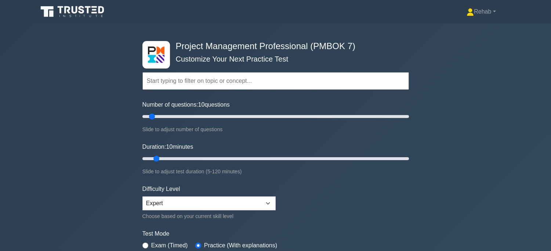 The height and width of the screenshot is (251, 551). Describe the element at coordinates (161, 189) in the screenshot. I see `label: Difficulty Level` at that location.